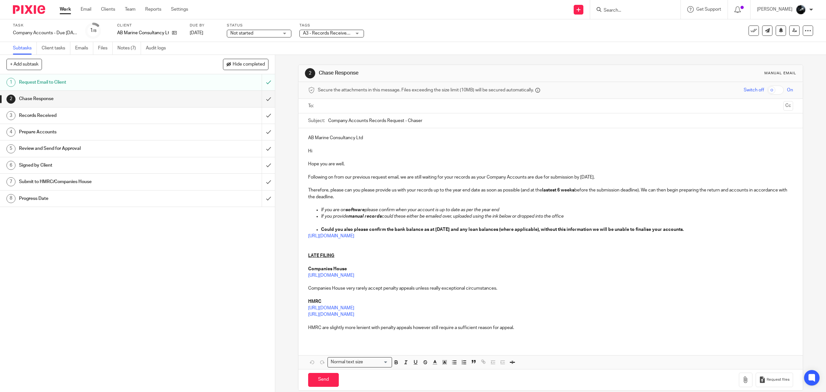  What do you see at coordinates (56, 48) in the screenshot?
I see `a: Client tasks` at bounding box center [56, 48].